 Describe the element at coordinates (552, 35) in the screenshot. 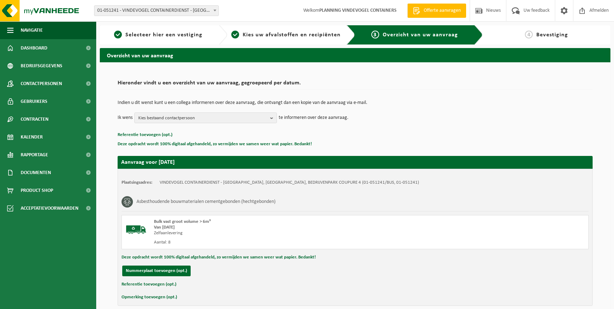

I see `span: Bevestiging` at that location.